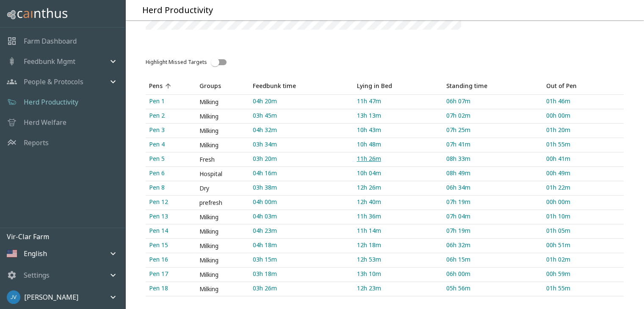 The height and width of the screenshot is (309, 644). Describe the element at coordinates (36, 143) in the screenshot. I see `p: Reports` at that location.